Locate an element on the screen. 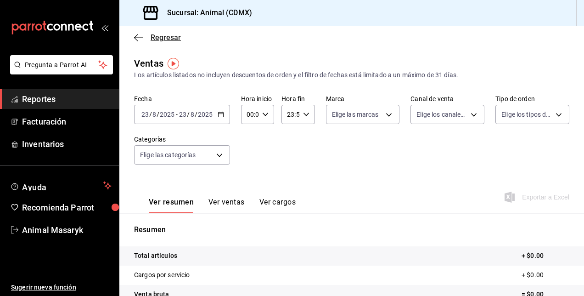  span: Pregunta a Parrot AI is located at coordinates (62, 65).